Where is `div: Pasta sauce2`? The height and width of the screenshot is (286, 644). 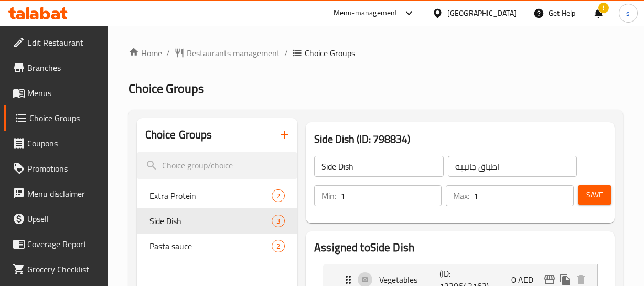
div: Pasta sauce2 is located at coordinates (217, 246).